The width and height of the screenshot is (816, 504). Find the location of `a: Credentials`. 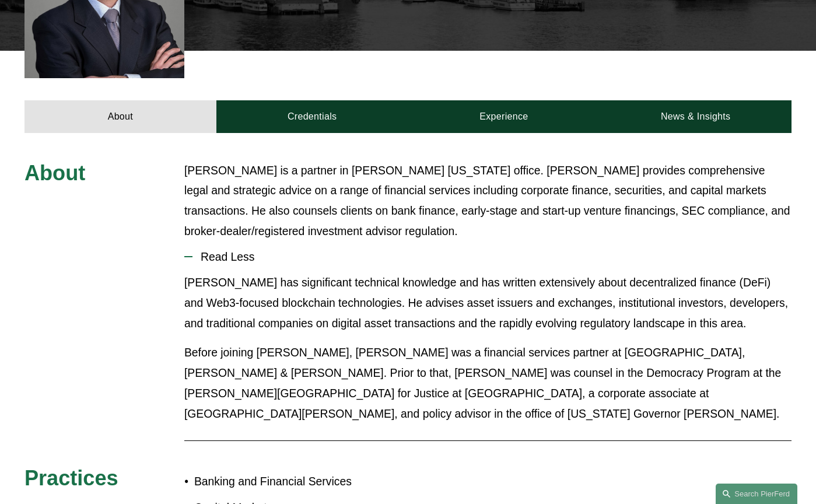

a: Credentials is located at coordinates (312, 117).